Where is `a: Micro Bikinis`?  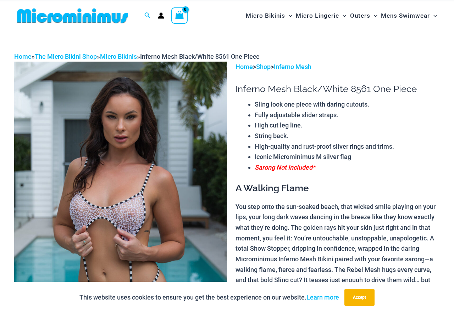 a: Micro Bikinis is located at coordinates (118, 56).